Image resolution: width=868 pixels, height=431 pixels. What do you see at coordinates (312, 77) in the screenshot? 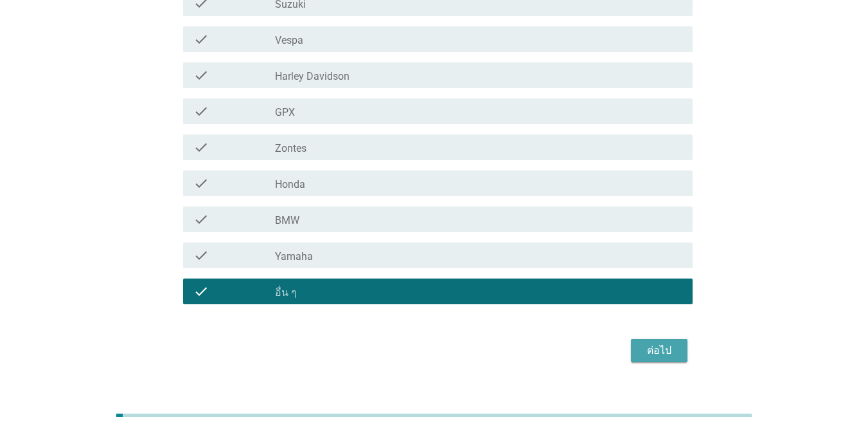
I see `label: Harley Davidson` at bounding box center [312, 77].